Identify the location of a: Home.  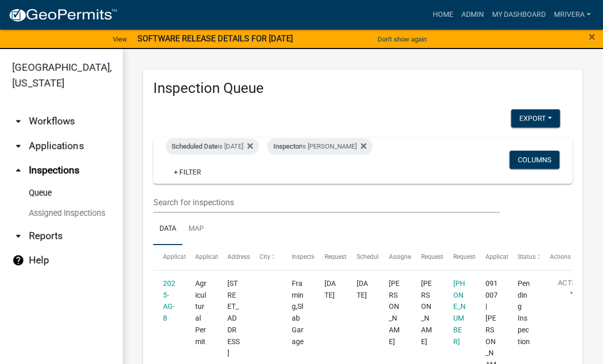
(443, 15).